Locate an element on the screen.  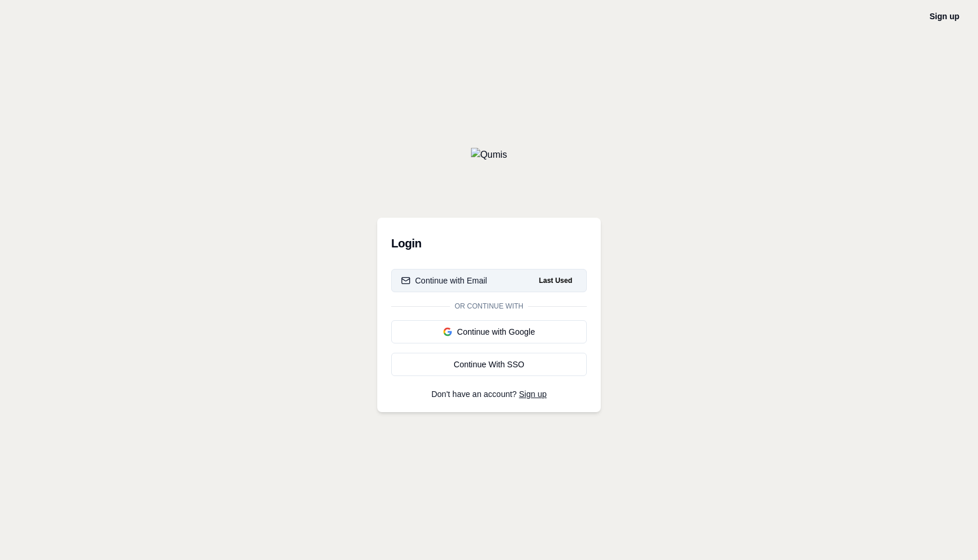
div: Continue with Google is located at coordinates (489, 332).